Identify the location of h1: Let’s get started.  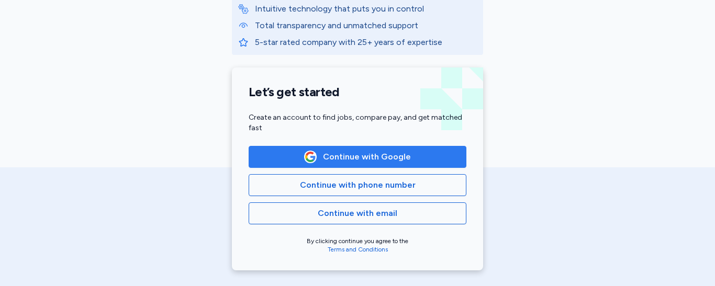
(358, 92).